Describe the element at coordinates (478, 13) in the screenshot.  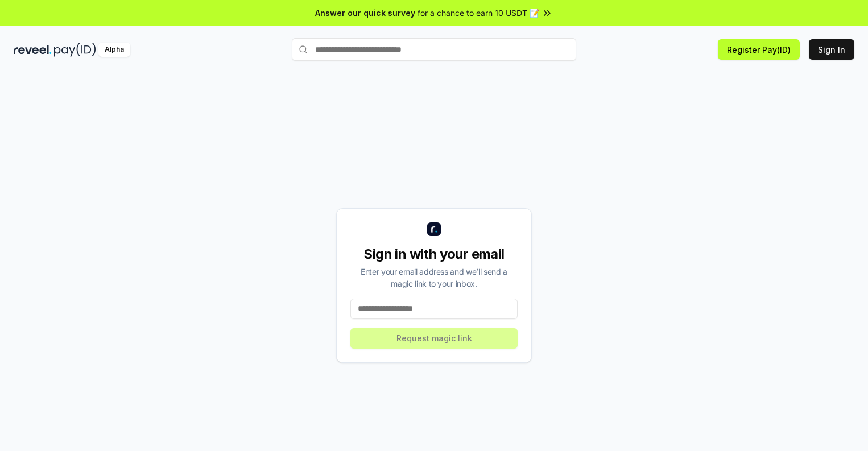
I see `span: for a chance to earn 10 USDT 📝` at that location.